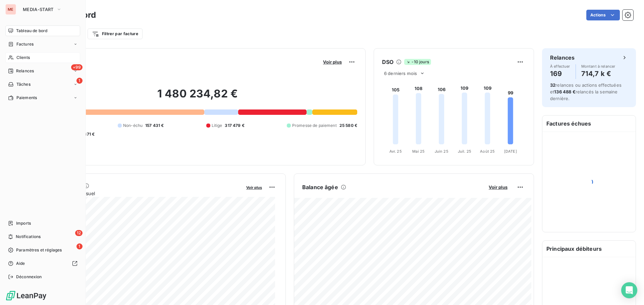 The height and width of the screenshot is (305, 644). Describe the element at coordinates (417, 62) in the screenshot. I see `span: -10 jours` at that location.